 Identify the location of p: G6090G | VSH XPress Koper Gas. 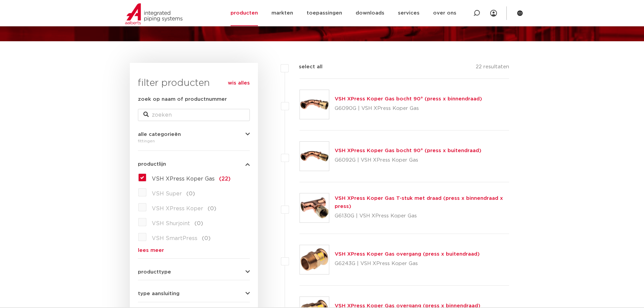
(409, 108).